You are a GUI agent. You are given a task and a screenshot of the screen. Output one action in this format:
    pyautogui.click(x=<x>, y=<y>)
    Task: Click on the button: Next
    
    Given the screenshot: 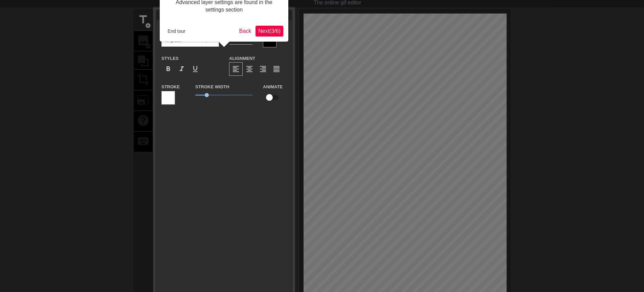 What is the action you would take?
    pyautogui.click(x=270, y=31)
    